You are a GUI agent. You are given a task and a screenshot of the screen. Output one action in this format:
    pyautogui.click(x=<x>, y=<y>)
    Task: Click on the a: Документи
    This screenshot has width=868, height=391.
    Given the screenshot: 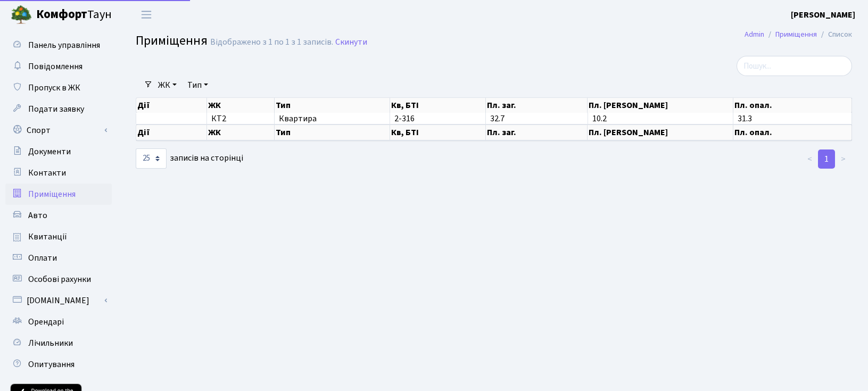 What is the action you would take?
    pyautogui.click(x=58, y=152)
    